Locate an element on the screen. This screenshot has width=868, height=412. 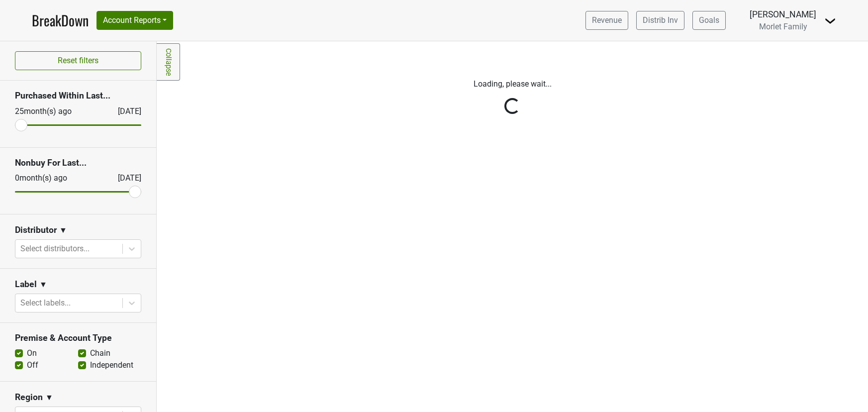
a: Distrib Inv is located at coordinates (660, 21).